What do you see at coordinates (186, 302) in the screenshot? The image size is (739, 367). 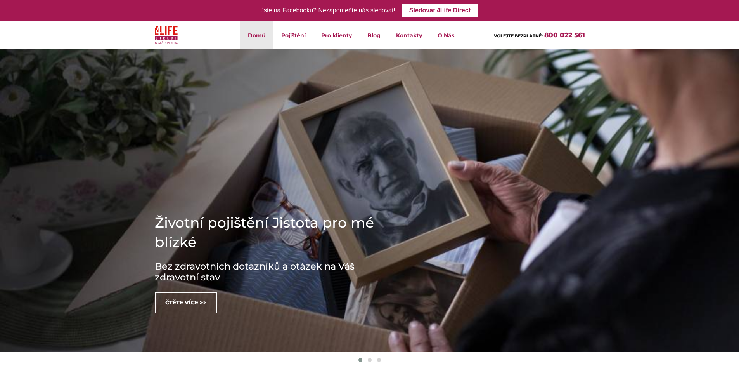 I see `a: Čtěte více >>` at bounding box center [186, 302].